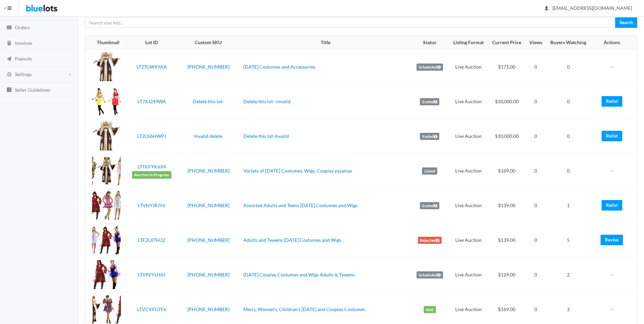 The image size is (644, 324). What do you see at coordinates (208, 102) in the screenshot?
I see `a: Delete this lot-` at bounding box center [208, 102].